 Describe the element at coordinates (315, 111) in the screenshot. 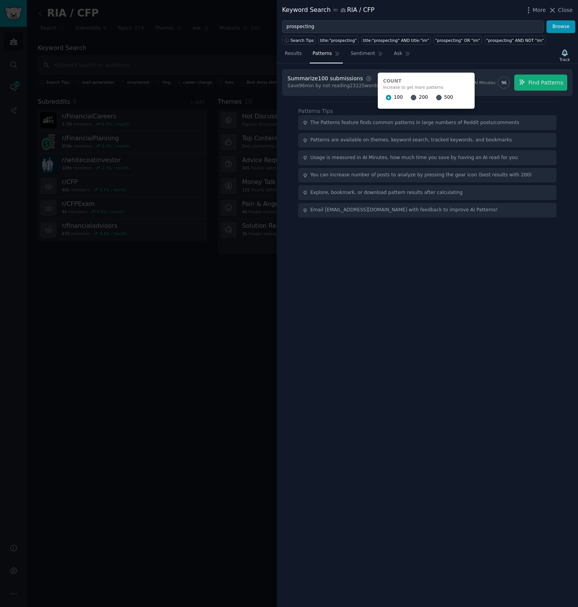

I see `label: Patterns Tips` at that location.